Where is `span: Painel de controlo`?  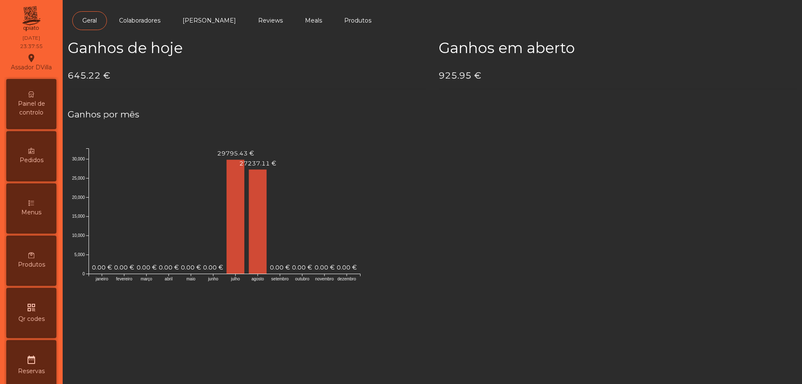
span: Painel de controlo is located at coordinates (31, 108).